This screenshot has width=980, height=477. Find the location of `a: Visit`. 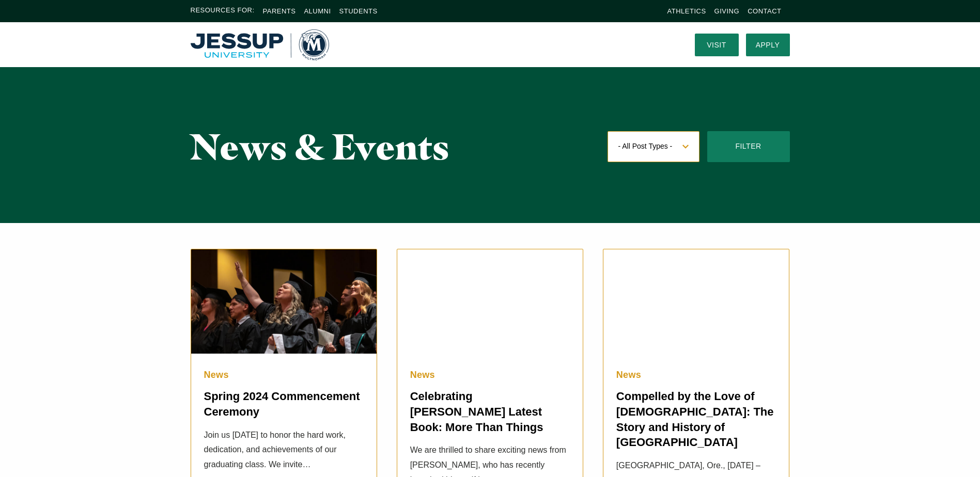

a: Visit is located at coordinates (716, 45).